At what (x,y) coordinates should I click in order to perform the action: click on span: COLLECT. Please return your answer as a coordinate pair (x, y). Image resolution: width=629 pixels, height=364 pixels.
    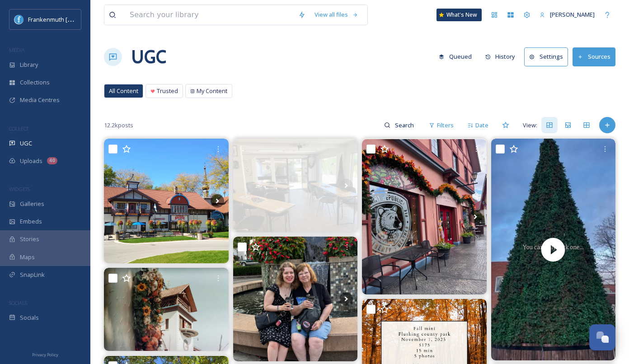
    Looking at the image, I should click on (19, 128).